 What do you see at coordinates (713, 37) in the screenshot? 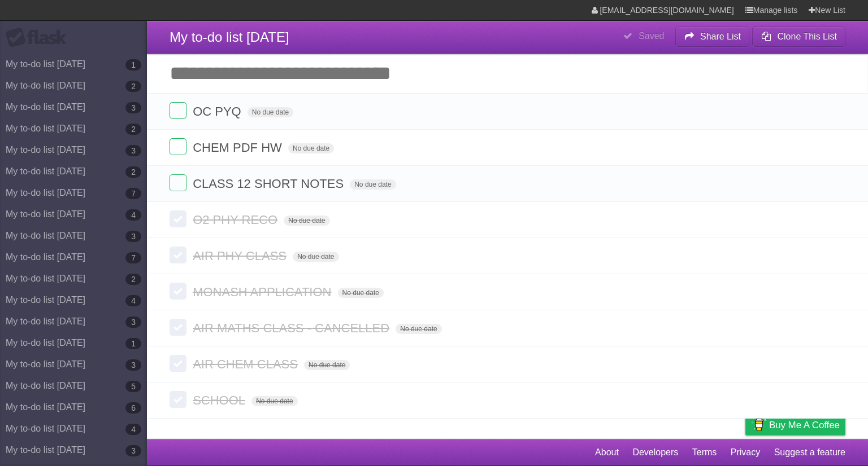
I see `button: Share List` at bounding box center [713, 37].